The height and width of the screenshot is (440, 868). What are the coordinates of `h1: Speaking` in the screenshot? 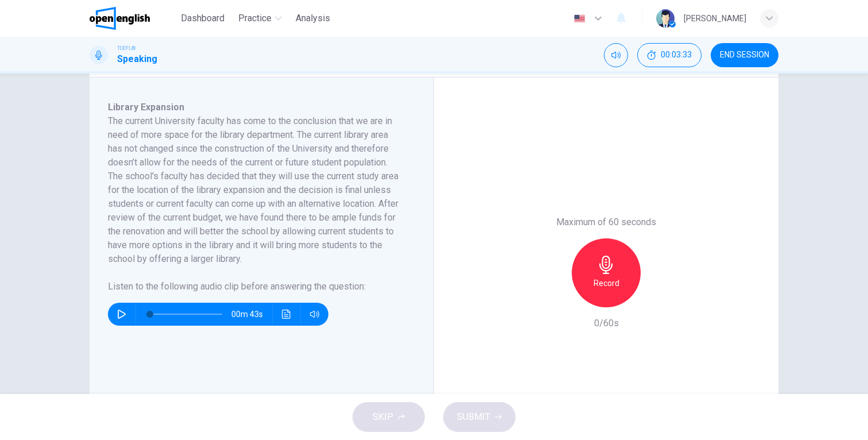 It's located at (137, 59).